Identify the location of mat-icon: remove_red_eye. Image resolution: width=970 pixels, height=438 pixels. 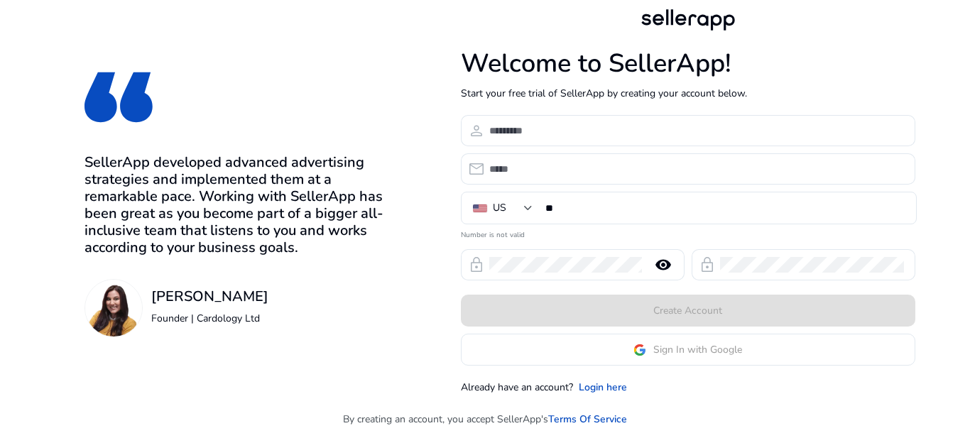
(663, 265).